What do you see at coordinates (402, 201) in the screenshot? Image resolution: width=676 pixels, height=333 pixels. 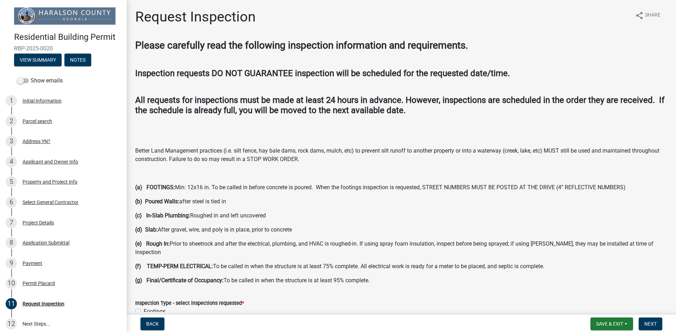 I see `p: after steel is tied in` at bounding box center [402, 201].